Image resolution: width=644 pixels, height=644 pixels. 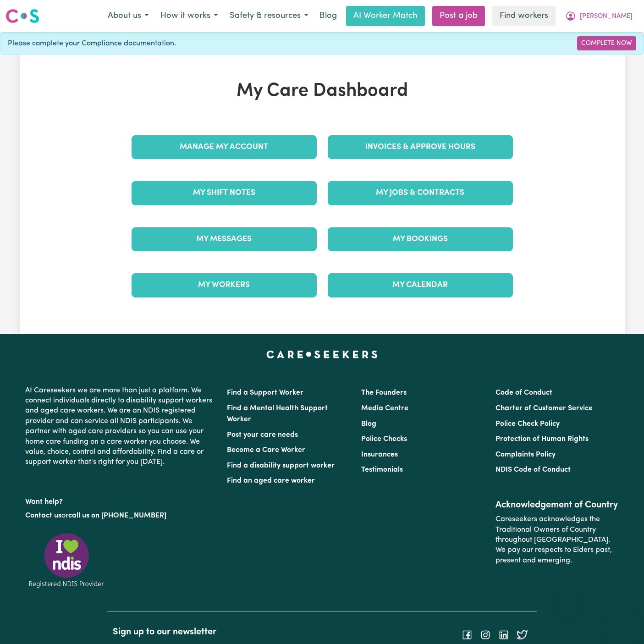 I want to click on a: My Messages, so click(x=224, y=240).